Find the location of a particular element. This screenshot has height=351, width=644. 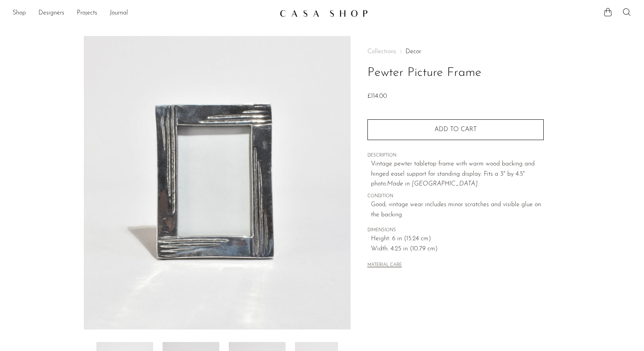

span: Height: 6 in (15.24 cm) is located at coordinates (457, 239).